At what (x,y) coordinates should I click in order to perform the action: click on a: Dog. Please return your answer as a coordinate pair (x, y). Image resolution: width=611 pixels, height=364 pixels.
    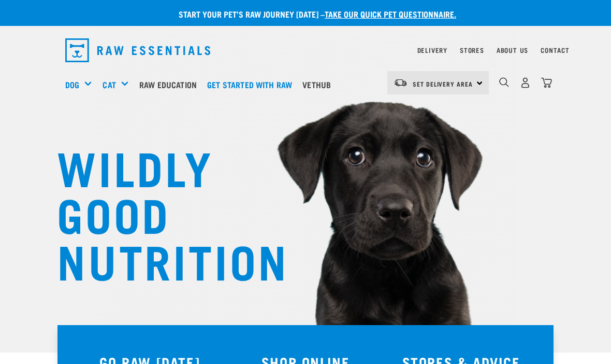
    Looking at the image, I should click on (72, 84).